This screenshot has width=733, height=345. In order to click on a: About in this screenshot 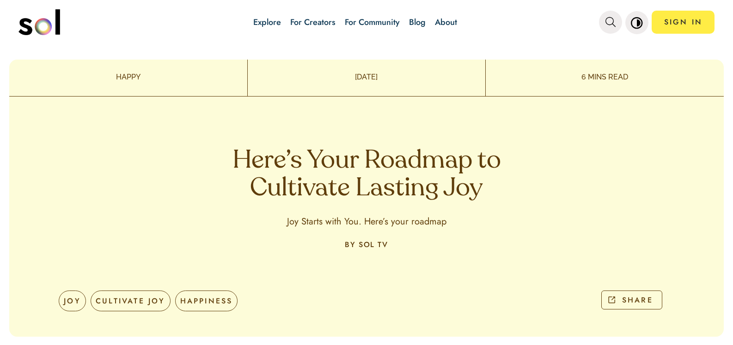, I will do `click(446, 22)`.